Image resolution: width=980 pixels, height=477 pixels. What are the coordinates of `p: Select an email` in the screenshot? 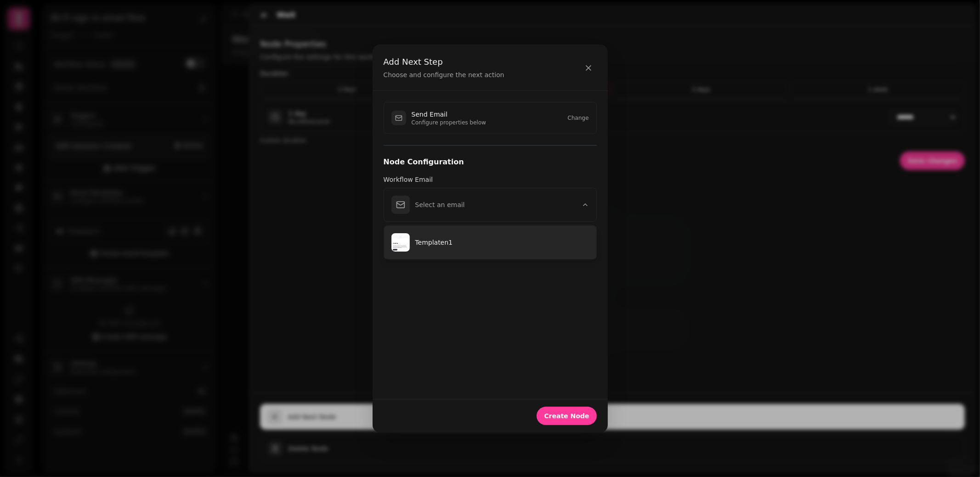 It's located at (440, 205).